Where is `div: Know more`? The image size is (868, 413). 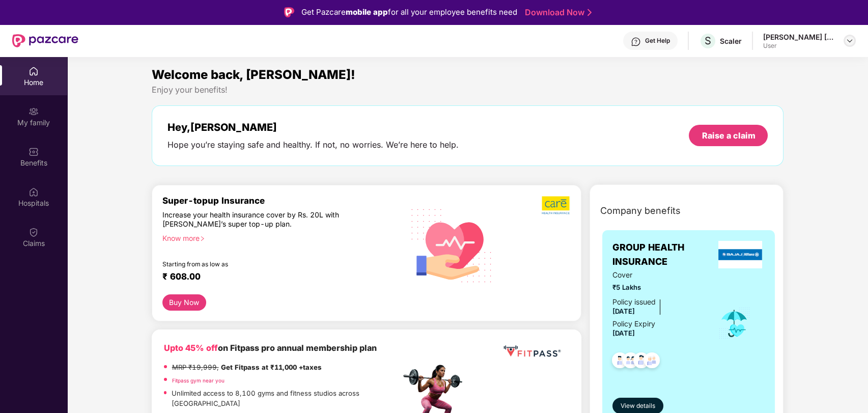 div: Know more is located at coordinates (279, 237).